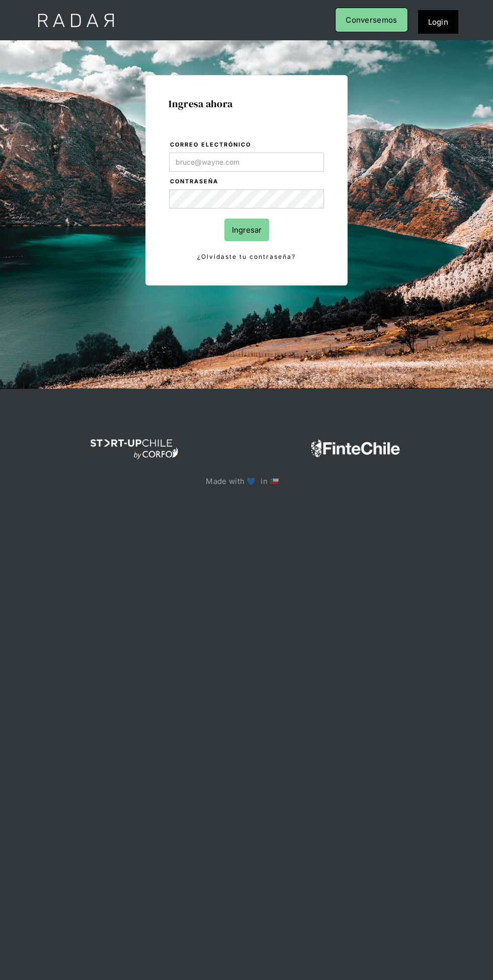 The image size is (493, 980). I want to click on h1: Ingresa ahora, so click(246, 104).